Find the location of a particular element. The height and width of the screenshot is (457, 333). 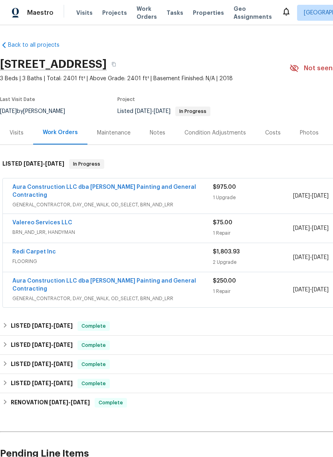

a: Redi Carpet Inc is located at coordinates (34, 252).